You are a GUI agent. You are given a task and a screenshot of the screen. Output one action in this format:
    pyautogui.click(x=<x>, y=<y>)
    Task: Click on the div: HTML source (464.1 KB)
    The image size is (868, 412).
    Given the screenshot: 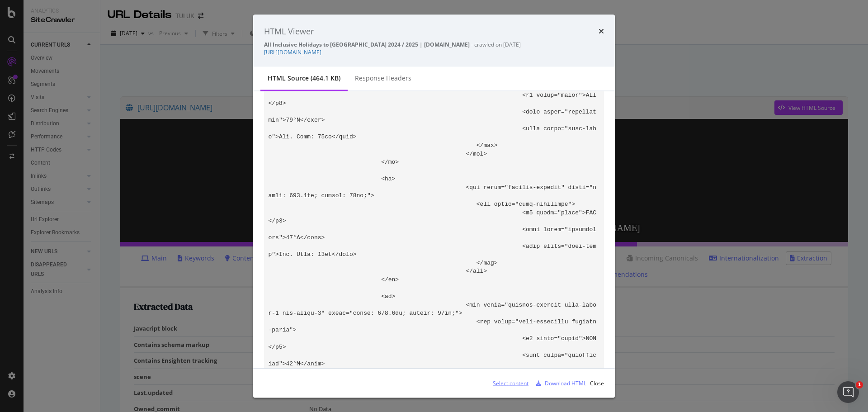 What is the action you would take?
    pyautogui.click(x=304, y=78)
    